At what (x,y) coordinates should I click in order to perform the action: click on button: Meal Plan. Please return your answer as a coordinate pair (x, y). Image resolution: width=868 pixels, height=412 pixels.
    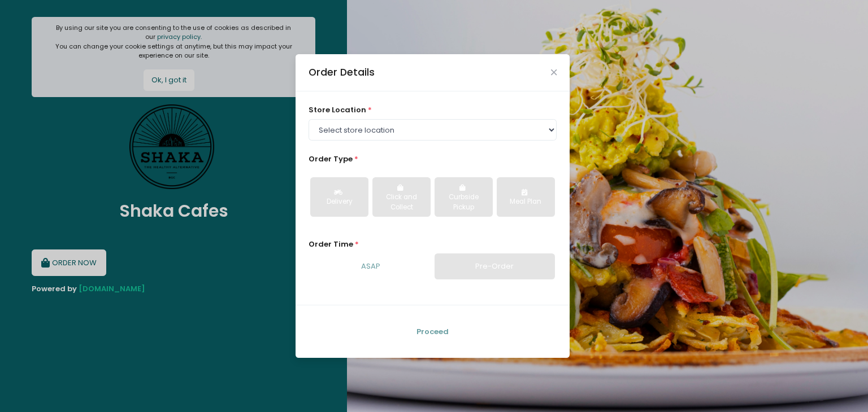
    Looking at the image, I should click on (526, 197).